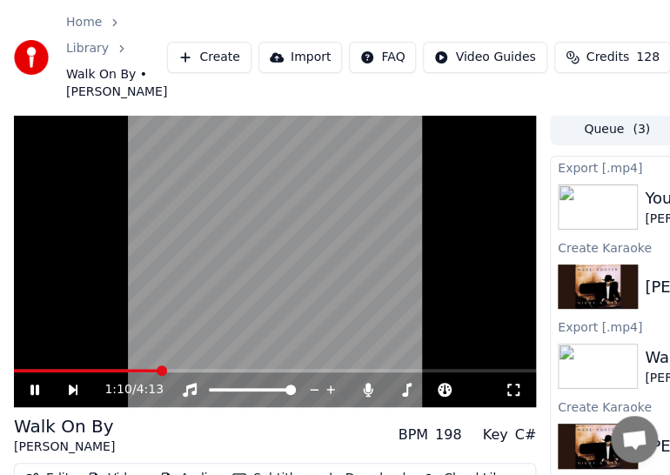  What do you see at coordinates (608, 57) in the screenshot?
I see `span: Credits` at bounding box center [608, 57].